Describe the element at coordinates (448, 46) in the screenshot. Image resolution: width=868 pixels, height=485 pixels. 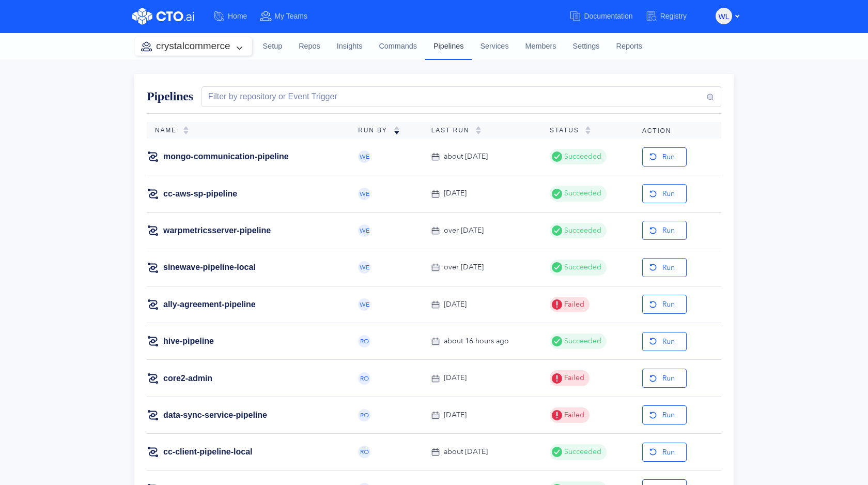
I see `a: Pipelines` at that location.